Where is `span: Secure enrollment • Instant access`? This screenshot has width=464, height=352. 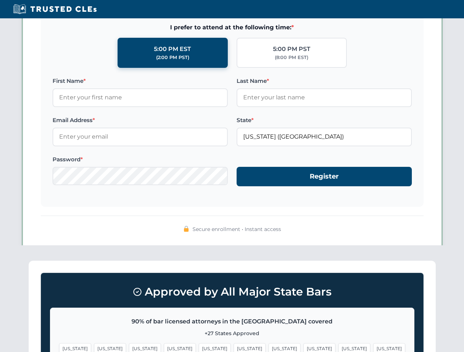 span: Secure enrollment • Instant access is located at coordinates (236, 229).